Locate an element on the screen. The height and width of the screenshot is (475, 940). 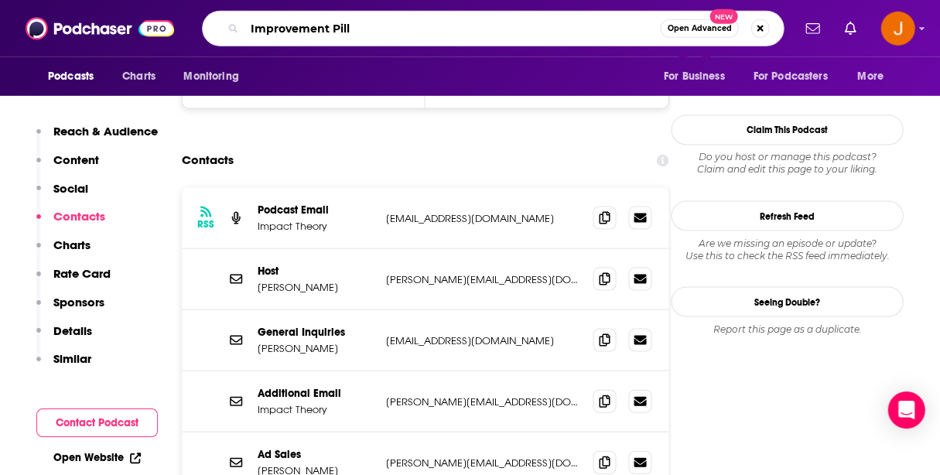
button: Refresh Feed is located at coordinates (787, 216).